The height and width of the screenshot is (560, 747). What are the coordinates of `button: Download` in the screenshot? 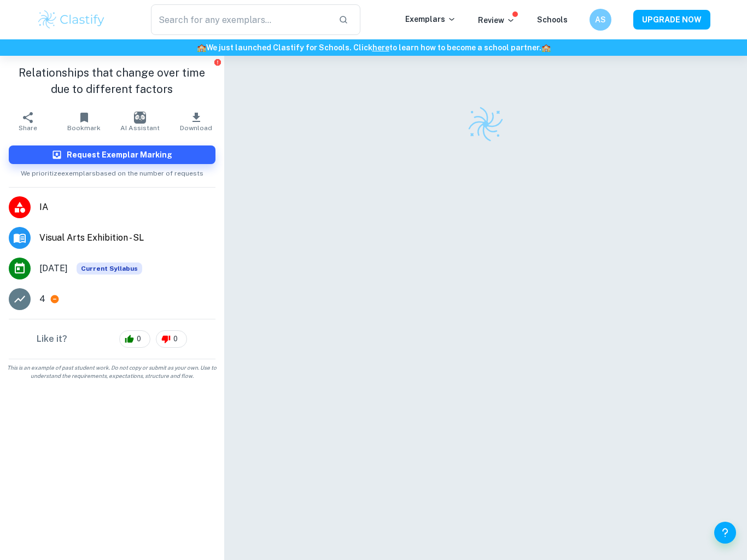 It's located at (196, 121).